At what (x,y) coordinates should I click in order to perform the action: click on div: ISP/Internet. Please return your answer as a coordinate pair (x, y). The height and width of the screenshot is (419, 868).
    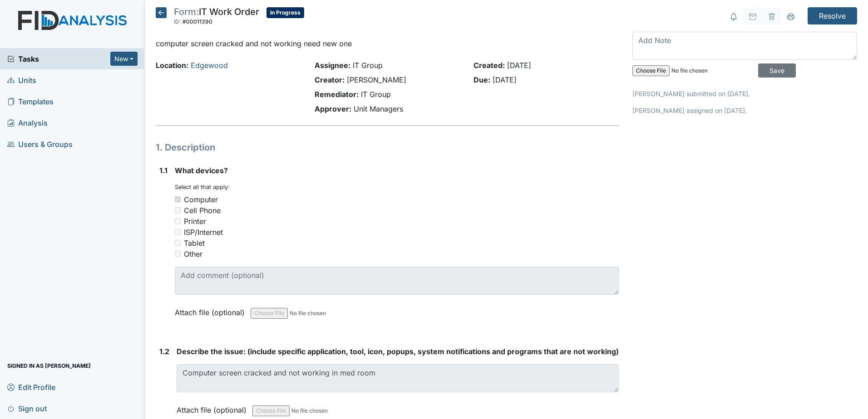
    Looking at the image, I should click on (204, 232).